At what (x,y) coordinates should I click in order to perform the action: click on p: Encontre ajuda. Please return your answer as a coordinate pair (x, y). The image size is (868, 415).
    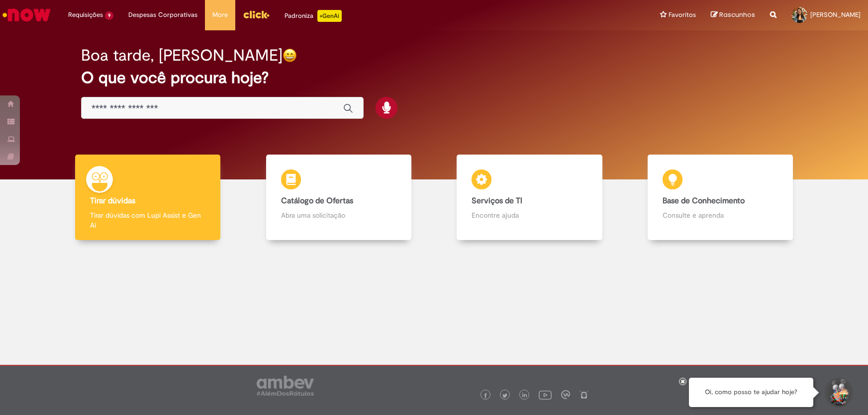
    Looking at the image, I should click on (529, 215).